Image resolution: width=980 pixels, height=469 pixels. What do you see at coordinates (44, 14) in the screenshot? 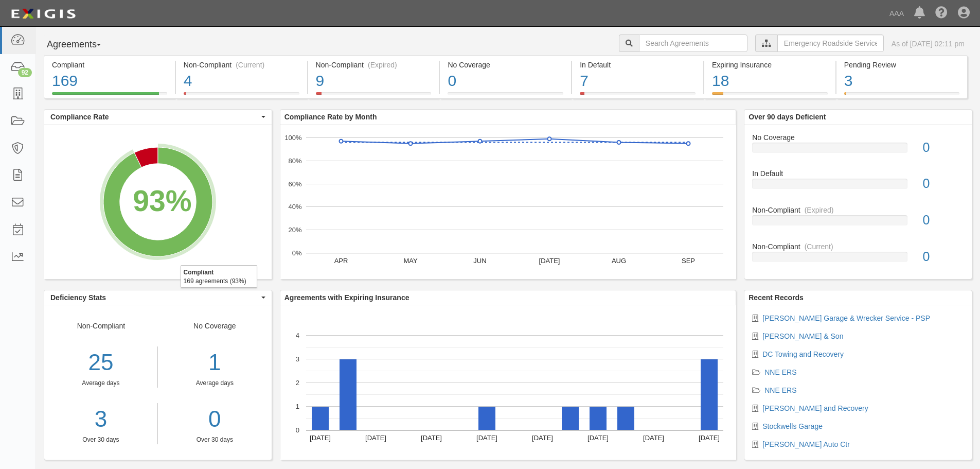
I see `img: logo-5460c22ac91f19d4615b14bd174203de0afe785f0fc80cf4dbbc73dc1793850b.png` at bounding box center [44, 14].